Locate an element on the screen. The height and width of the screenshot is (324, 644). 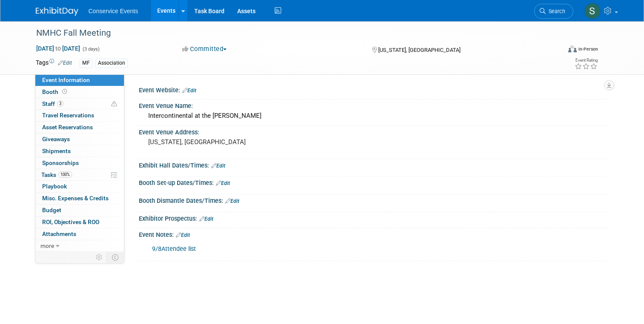
a: Attendee list is located at coordinates (179, 249).